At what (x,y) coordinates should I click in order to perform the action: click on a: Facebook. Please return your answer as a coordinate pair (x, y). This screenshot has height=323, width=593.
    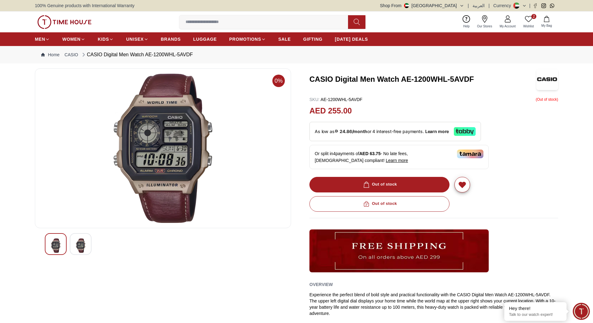
    Looking at the image, I should click on (535, 6).